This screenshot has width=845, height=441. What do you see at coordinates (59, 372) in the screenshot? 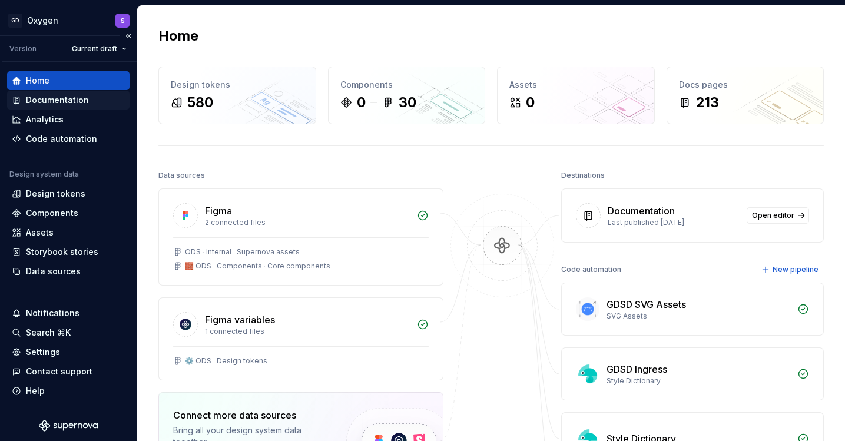
I see `div: Contact support` at bounding box center [59, 372].